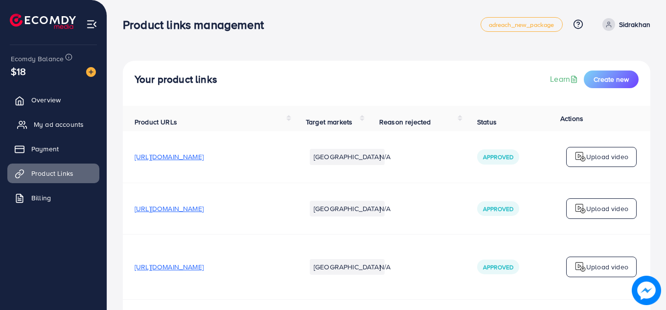  I want to click on a: My ad accounts, so click(53, 124).